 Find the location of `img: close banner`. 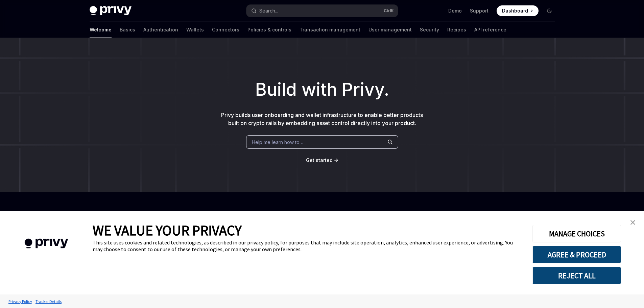

img: close banner is located at coordinates (633, 223).